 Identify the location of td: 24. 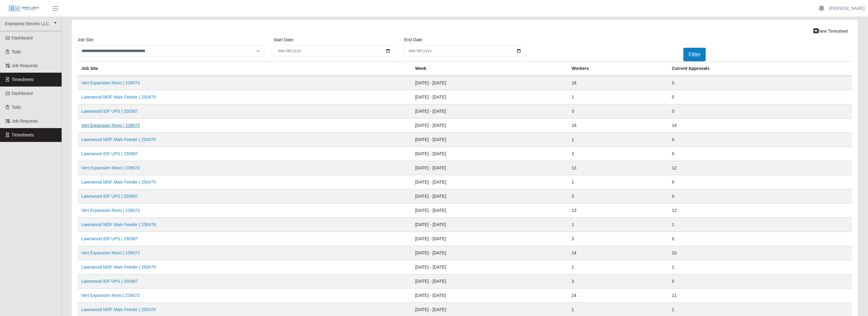
(618, 296).